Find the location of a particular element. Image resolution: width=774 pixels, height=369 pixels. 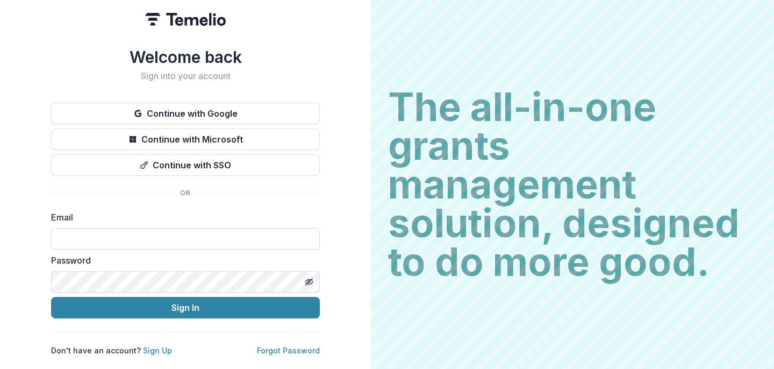

h2: Sign into your account is located at coordinates (185, 76).